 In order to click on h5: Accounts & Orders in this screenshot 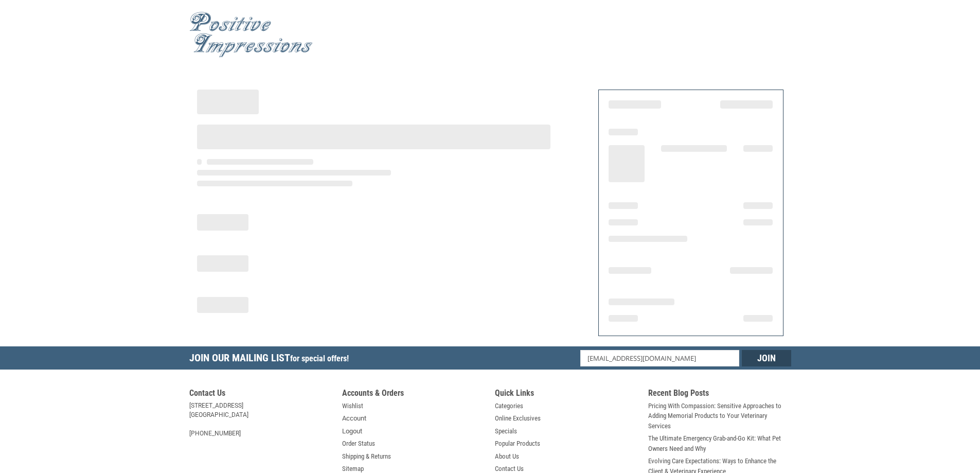, I will do `click(414, 394)`.